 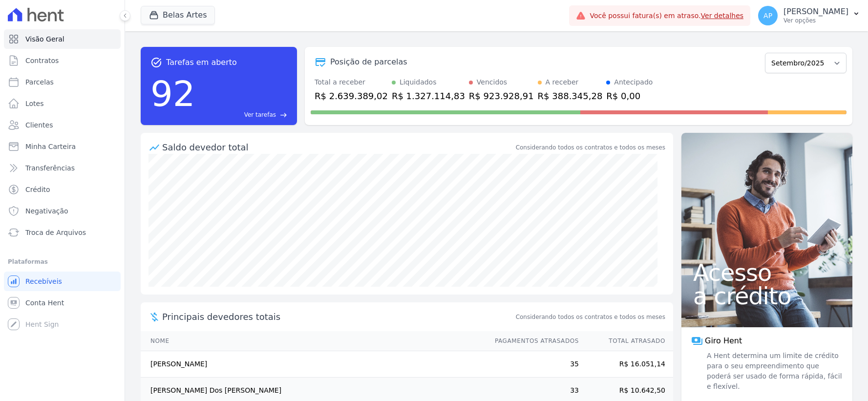 I want to click on td: R$ 16.051,14, so click(x=626, y=365).